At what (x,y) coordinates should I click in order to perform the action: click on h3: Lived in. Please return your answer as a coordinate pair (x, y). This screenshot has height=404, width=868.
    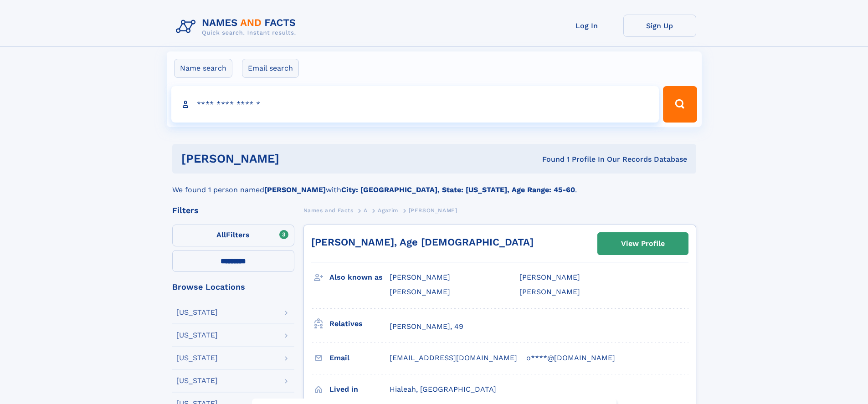
    Looking at the image, I should click on (360, 389).